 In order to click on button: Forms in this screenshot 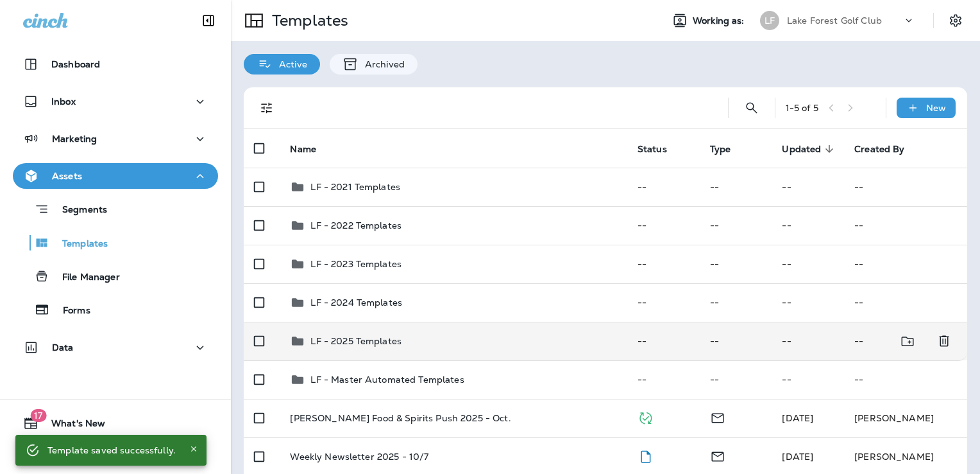, I will do `click(115, 309)`.